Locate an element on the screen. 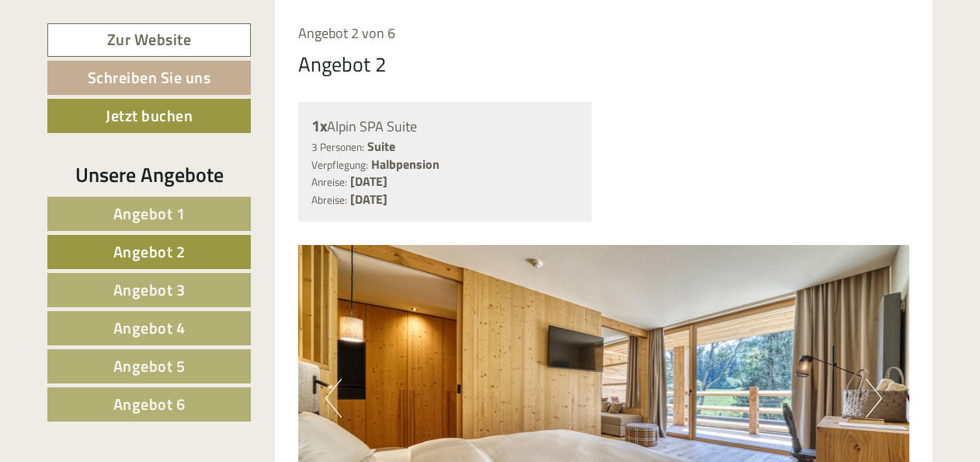 This screenshot has height=462, width=980. div: Dienstag is located at coordinates (306, 25).